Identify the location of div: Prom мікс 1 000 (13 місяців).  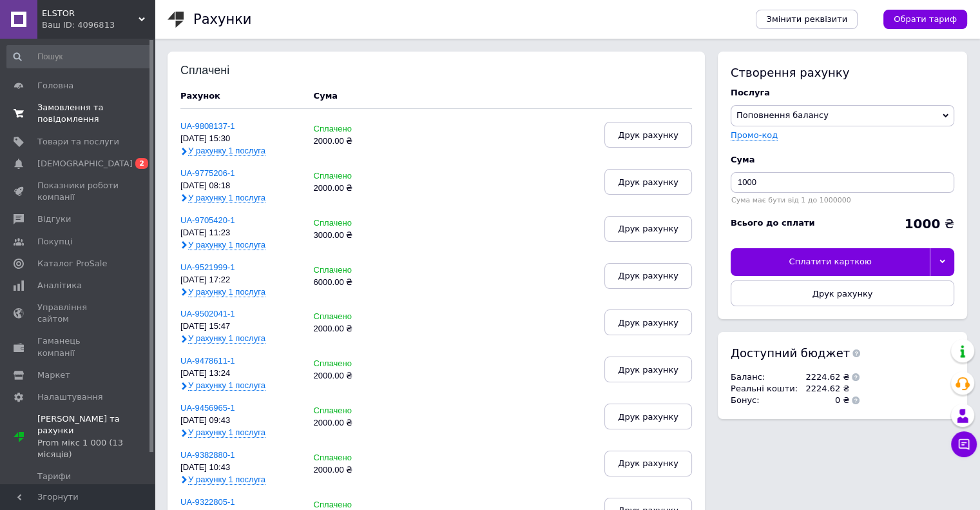
(96, 449).